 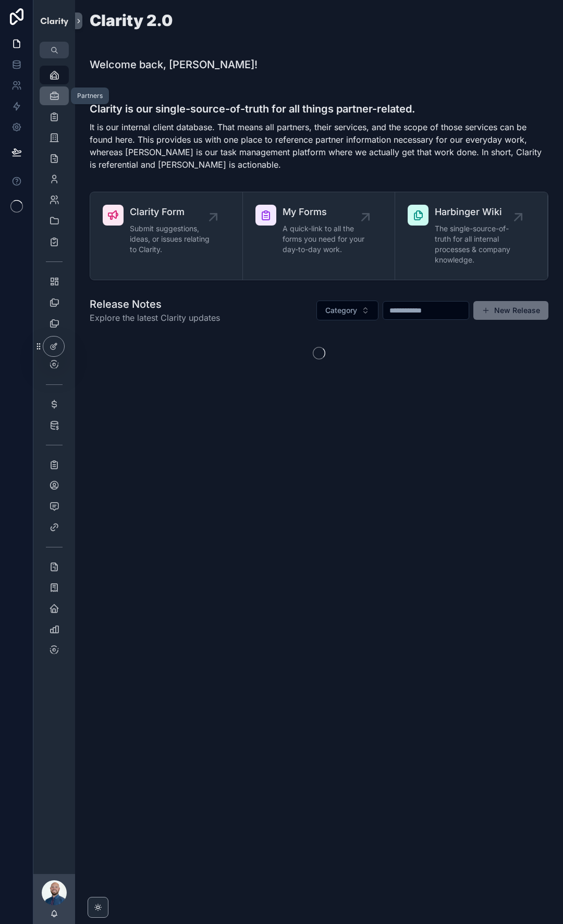 What do you see at coordinates (319, 236) in the screenshot?
I see `a: My FormsA quick-link to all the forms you need for your day-to-day work.` at bounding box center [319, 236].